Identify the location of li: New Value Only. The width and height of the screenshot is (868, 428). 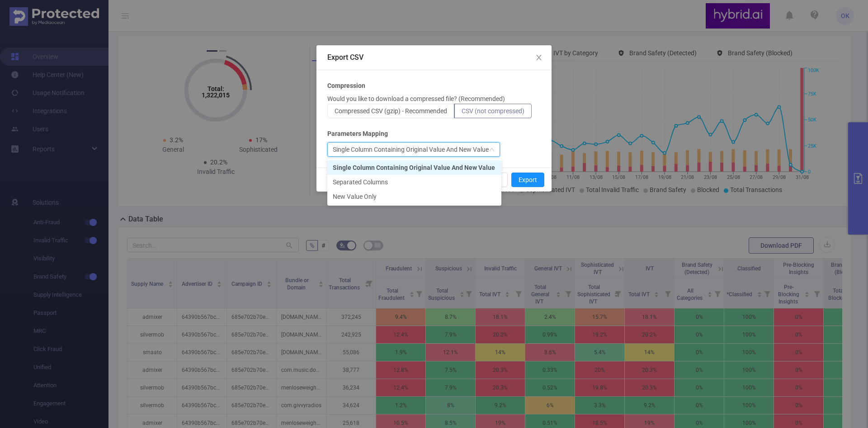
(414, 197).